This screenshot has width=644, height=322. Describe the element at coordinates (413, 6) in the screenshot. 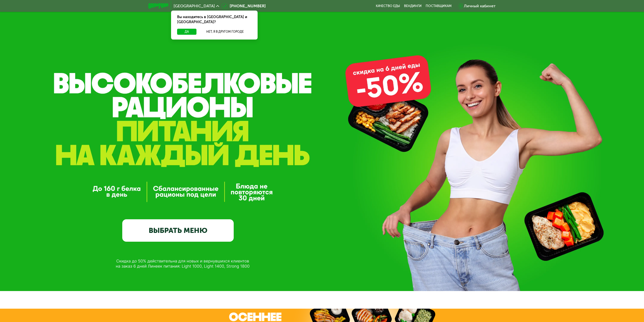

I see `a: Вендинги` at that location.